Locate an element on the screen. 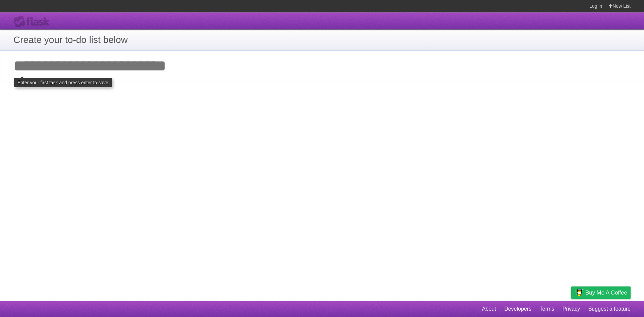 The width and height of the screenshot is (644, 317). a: Buy me a coffee is located at coordinates (601, 293).